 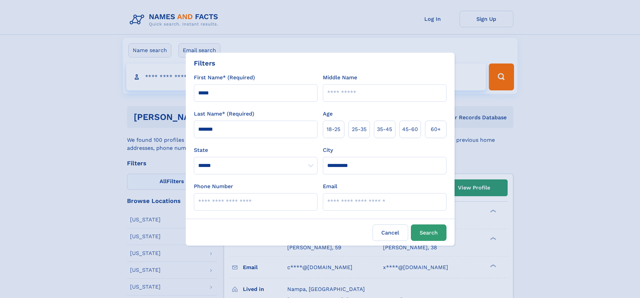 I want to click on label: Email, so click(x=330, y=186).